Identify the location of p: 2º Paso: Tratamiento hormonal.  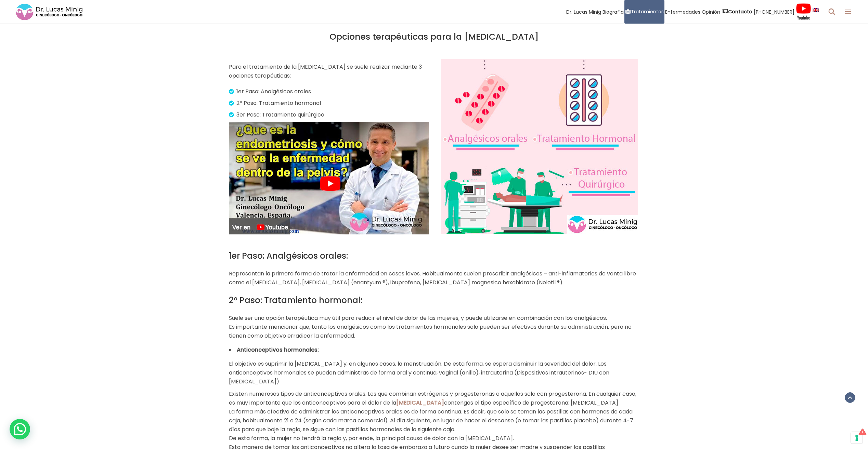
(330, 103).